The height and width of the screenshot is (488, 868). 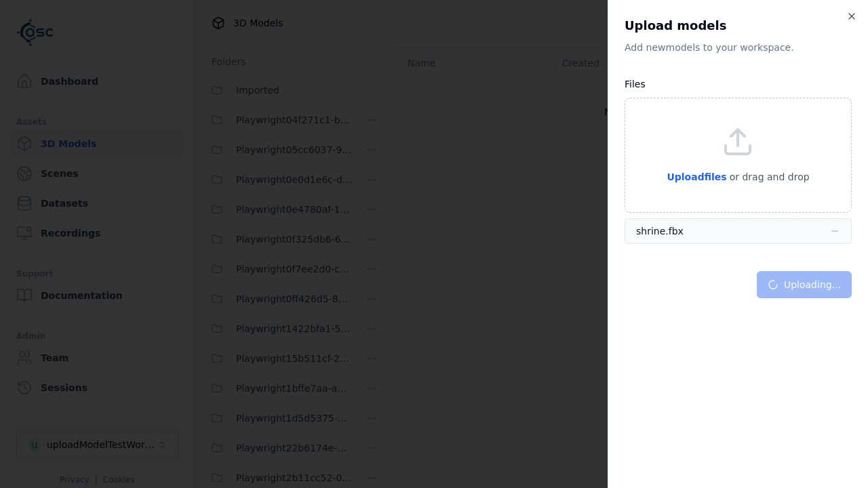 I want to click on span: Upload files, so click(x=696, y=176).